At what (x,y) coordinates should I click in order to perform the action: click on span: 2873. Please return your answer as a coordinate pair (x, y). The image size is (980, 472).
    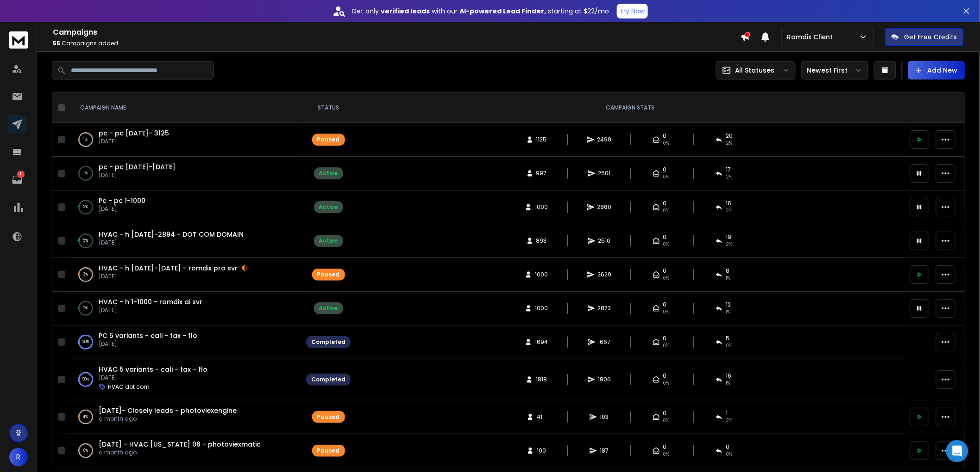
    Looking at the image, I should click on (605, 309).